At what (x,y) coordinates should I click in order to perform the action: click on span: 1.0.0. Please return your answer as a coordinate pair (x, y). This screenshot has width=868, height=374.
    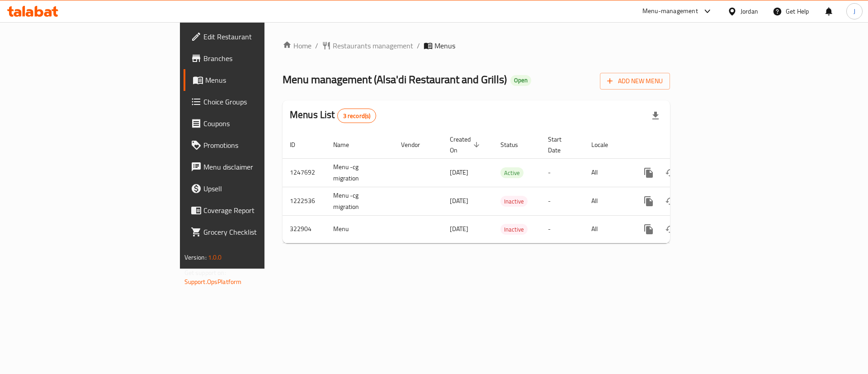
    Looking at the image, I should click on (215, 257).